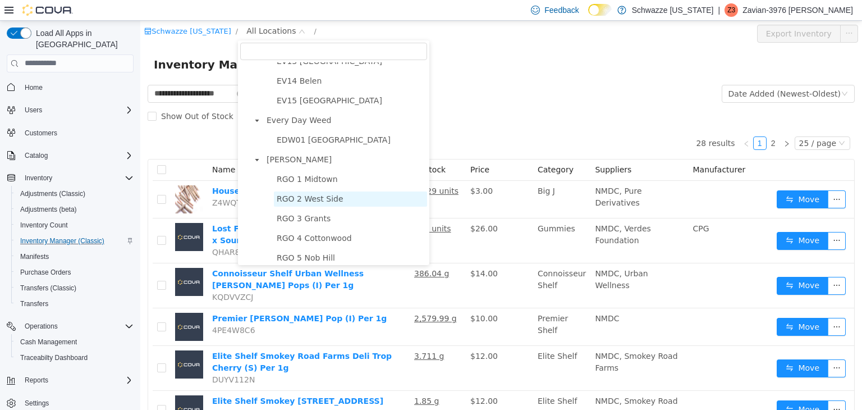 This screenshot has height=410, width=862. I want to click on span: Category, so click(415, 149).